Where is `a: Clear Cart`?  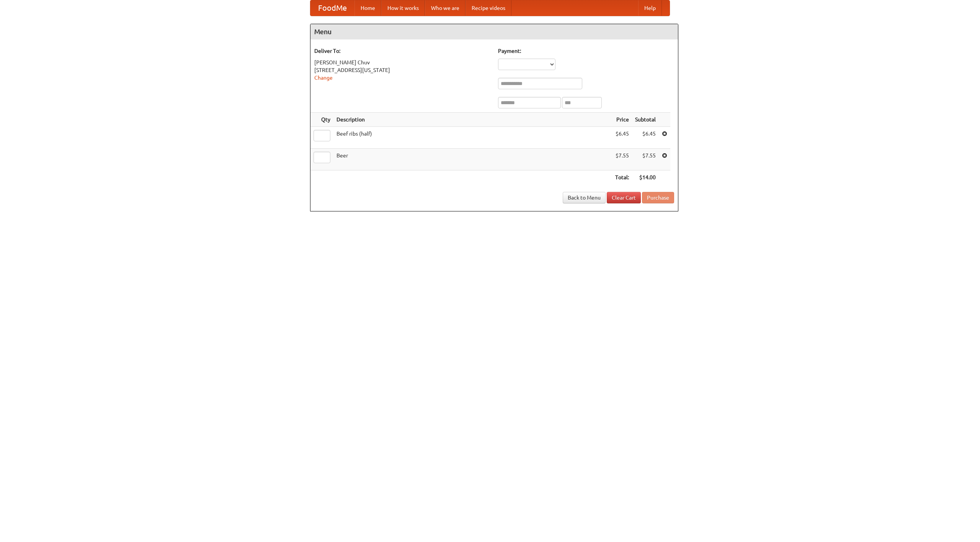 a: Clear Cart is located at coordinates (623, 197).